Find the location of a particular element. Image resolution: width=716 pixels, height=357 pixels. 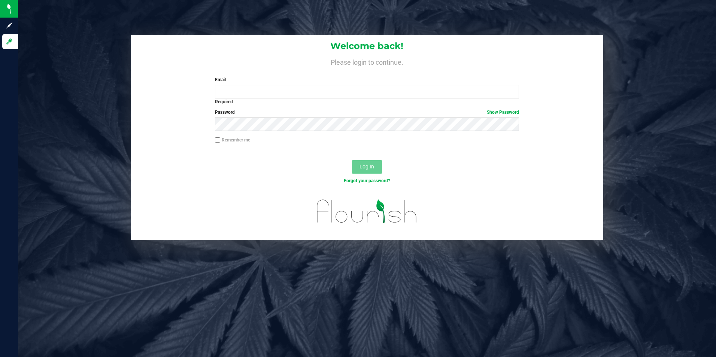

h4: Please login to continue. is located at coordinates (367, 61).